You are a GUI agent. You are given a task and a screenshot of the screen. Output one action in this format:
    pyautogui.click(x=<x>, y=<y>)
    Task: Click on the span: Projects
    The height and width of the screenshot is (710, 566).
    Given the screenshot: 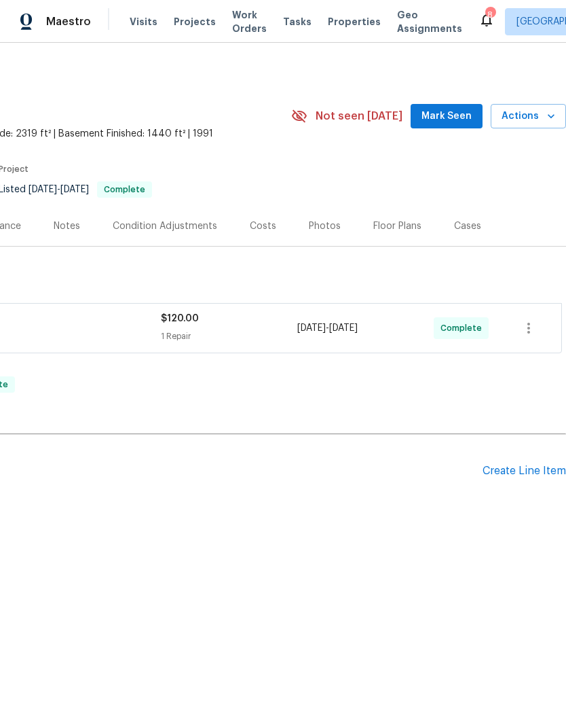 What is the action you would take?
    pyautogui.click(x=195, y=22)
    